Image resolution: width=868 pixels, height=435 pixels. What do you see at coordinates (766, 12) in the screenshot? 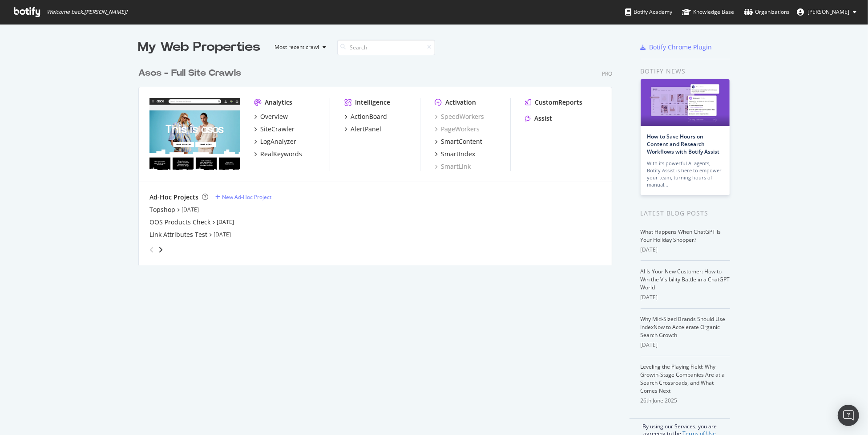
I see `div: Organizations` at bounding box center [766, 12].